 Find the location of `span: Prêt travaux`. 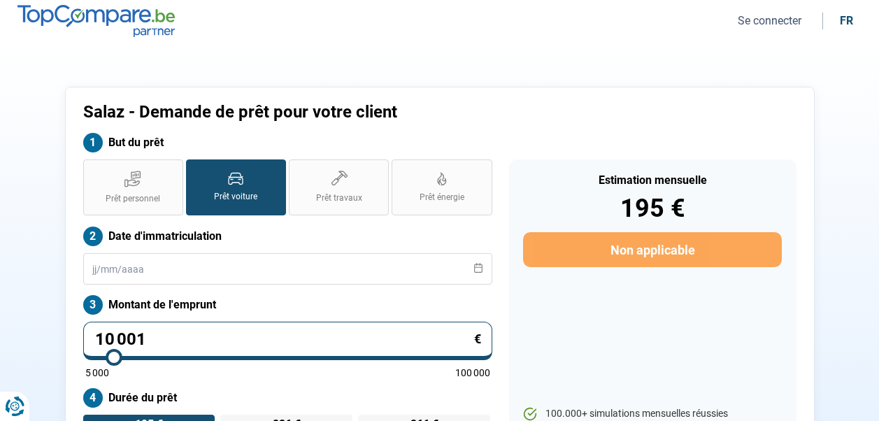

span: Prêt travaux is located at coordinates (339, 198).